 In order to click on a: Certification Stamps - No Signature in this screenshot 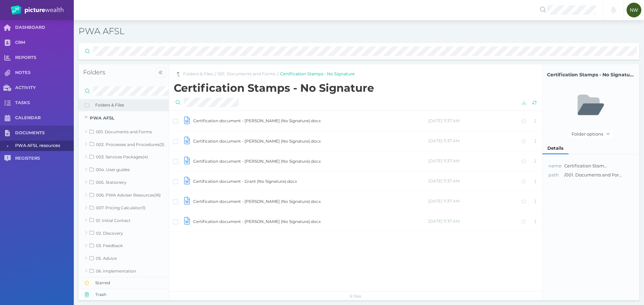, I will do `click(317, 74)`.